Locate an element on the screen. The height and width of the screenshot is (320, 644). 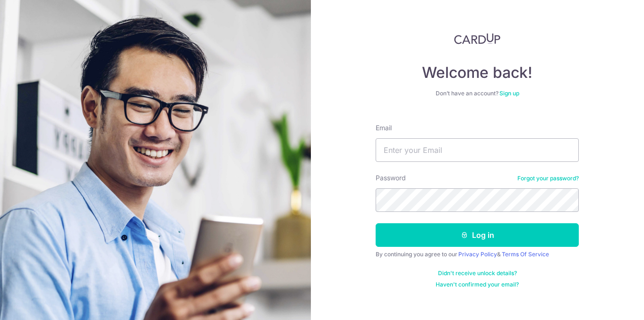
label: Email is located at coordinates (384, 128).